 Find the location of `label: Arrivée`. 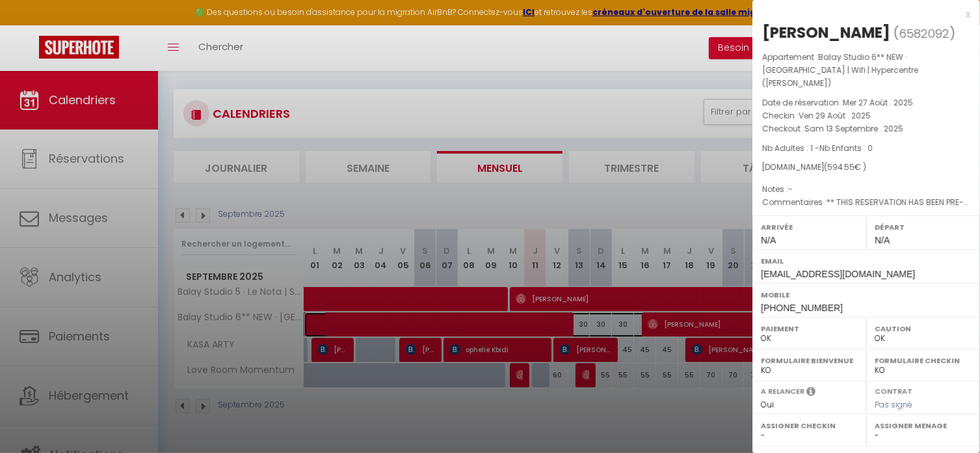

label: Arrivée is located at coordinates (809, 227).